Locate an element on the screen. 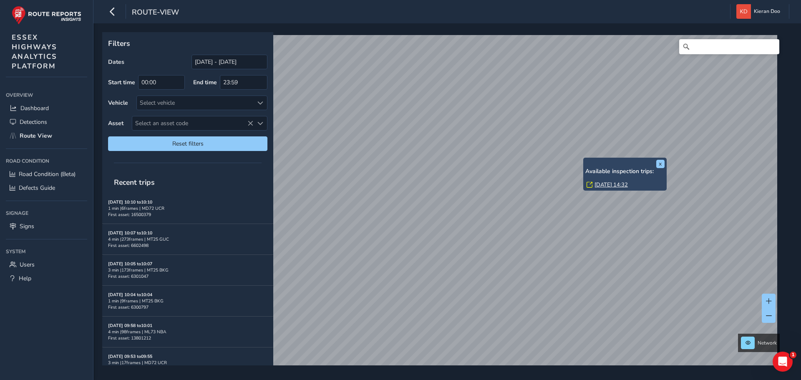 The height and width of the screenshot is (380, 801). span: 1 is located at coordinates (793, 355).